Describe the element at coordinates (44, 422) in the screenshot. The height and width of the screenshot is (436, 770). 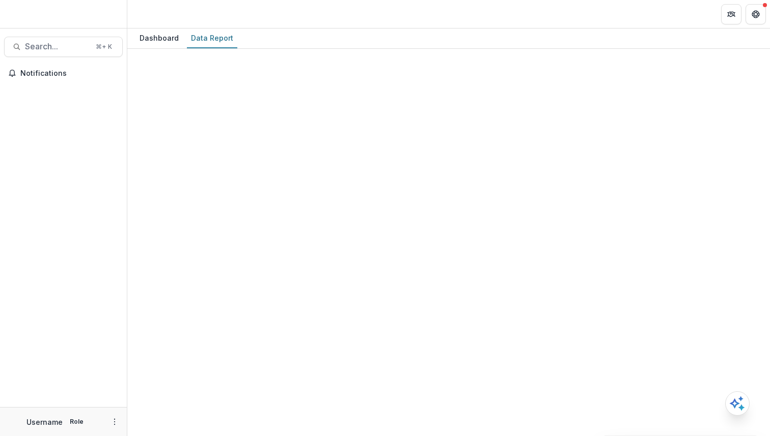
I see `p: Username` at that location.